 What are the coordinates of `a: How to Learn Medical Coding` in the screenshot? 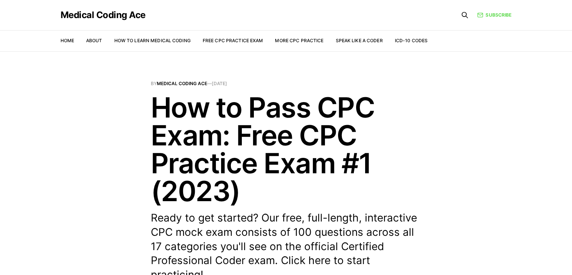 It's located at (152, 40).